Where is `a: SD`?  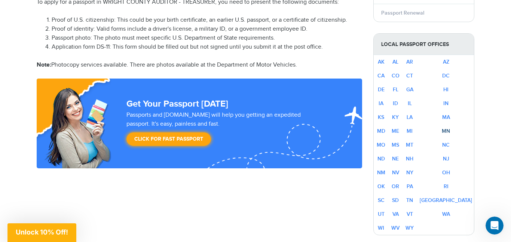 a: SD is located at coordinates (396, 200).